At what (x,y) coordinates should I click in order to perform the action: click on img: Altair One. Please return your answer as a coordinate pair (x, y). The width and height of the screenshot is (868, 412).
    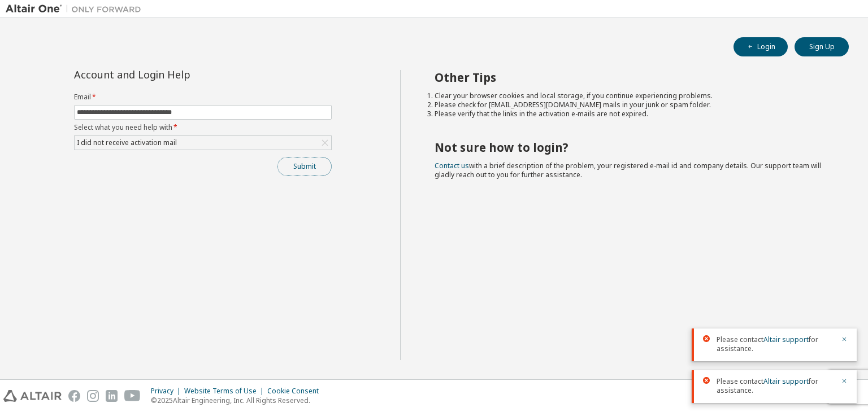
    Looking at the image, I should click on (76, 9).